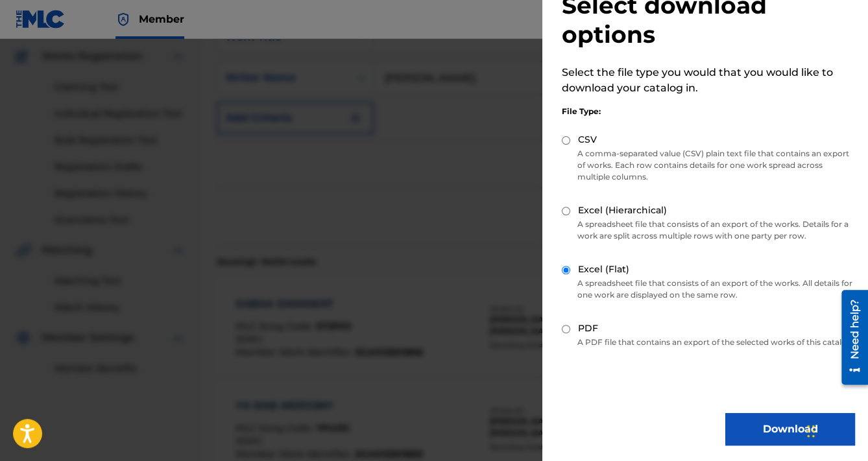  I want to click on div: Open Resource Center, so click(23, 52).